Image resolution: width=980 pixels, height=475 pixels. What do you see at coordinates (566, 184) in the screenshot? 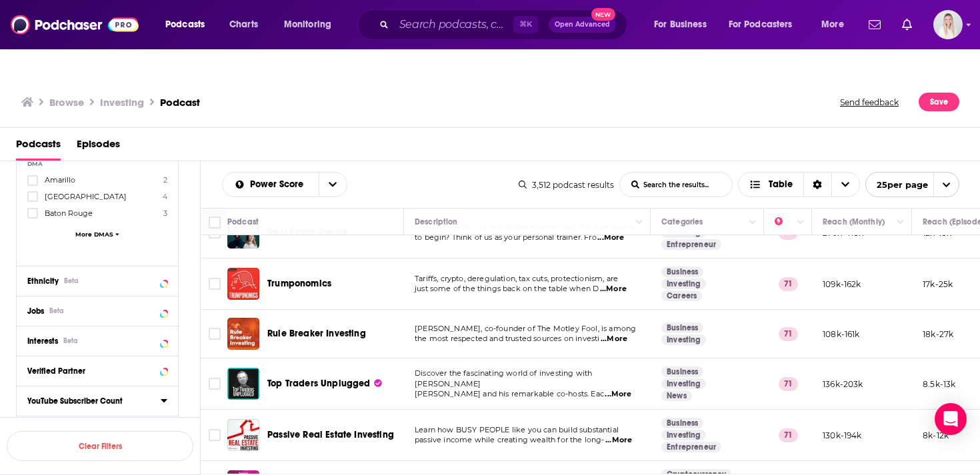
I see `div: 3,512 podcast results` at bounding box center [566, 184].